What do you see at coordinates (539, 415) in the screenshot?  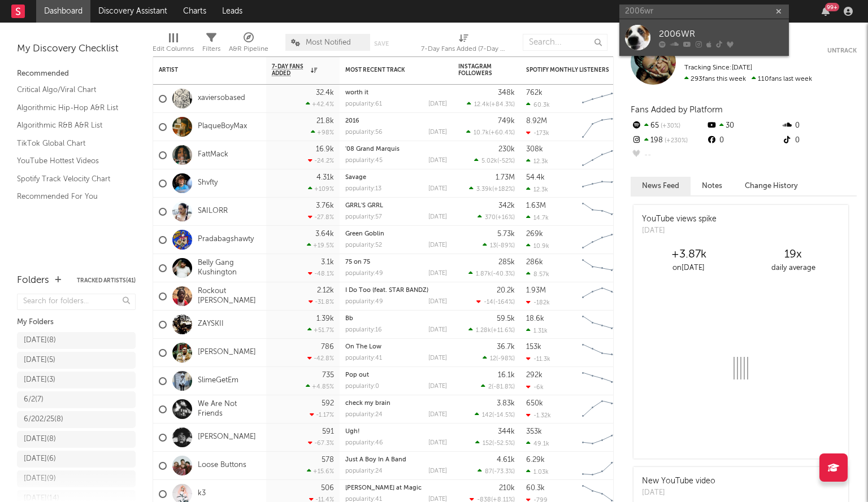 I see `div: -1.32k` at bounding box center [539, 415].